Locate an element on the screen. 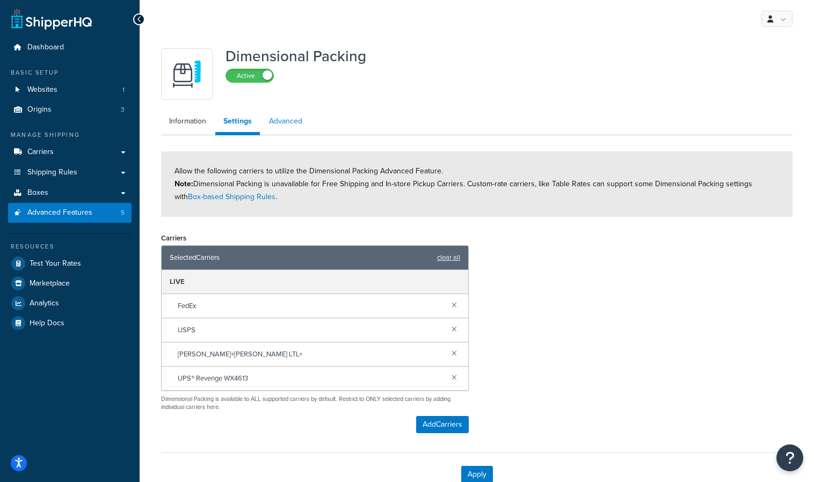  a: Analytics is located at coordinates (70, 303).